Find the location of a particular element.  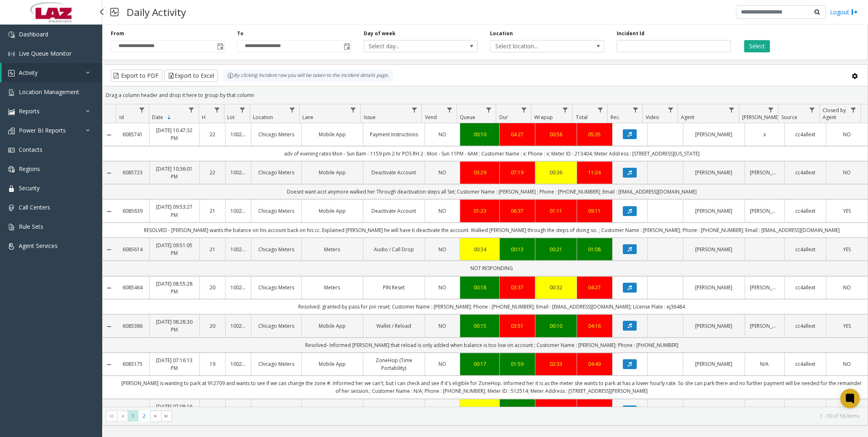

span: Agent Services is located at coordinates (38, 245).